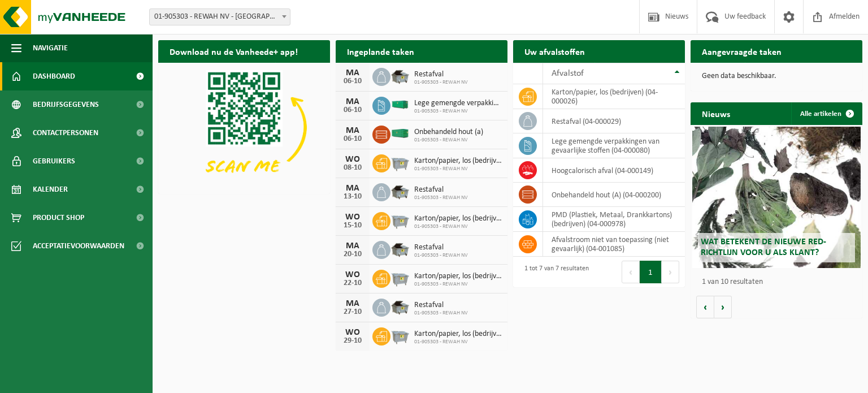 The image size is (868, 393). Describe the element at coordinates (779, 282) in the screenshot. I see `p: 1 van 10 resultaten` at that location.